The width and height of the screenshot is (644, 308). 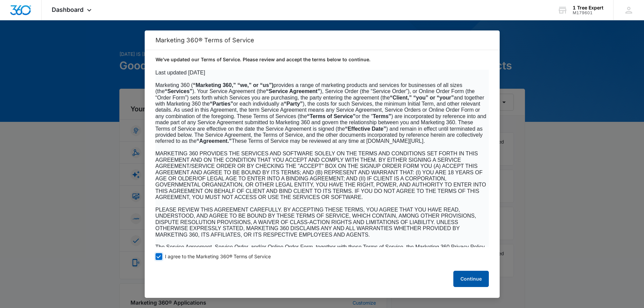 I want to click on b: “Terms of Service”, so click(x=331, y=116).